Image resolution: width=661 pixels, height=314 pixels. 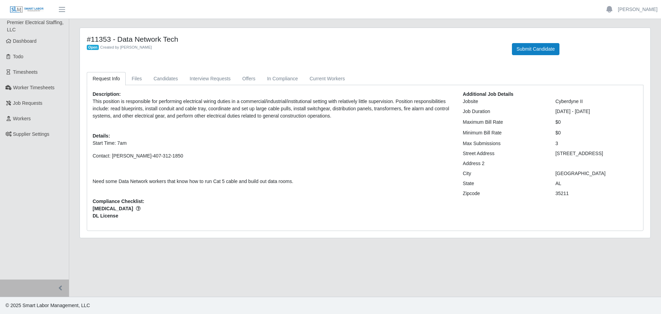 What do you see at coordinates (47, 305) in the screenshot?
I see `span: © 2025 Smart Labor Management, LLC` at bounding box center [47, 305].